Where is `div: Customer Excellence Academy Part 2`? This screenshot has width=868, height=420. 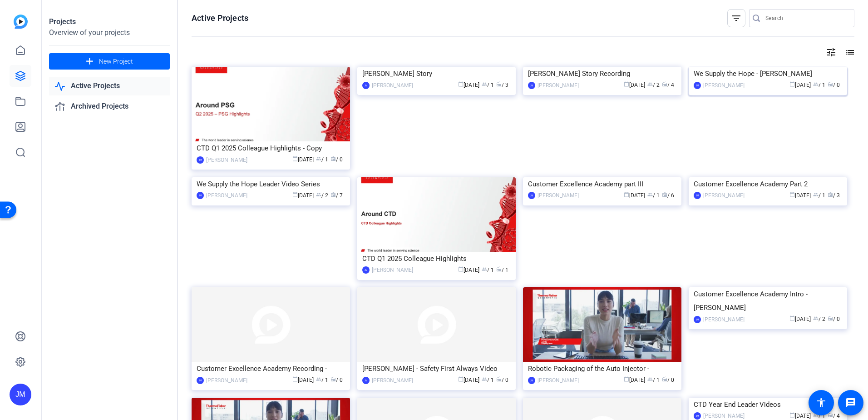 div: Customer Excellence Academy Part 2 is located at coordinates (767, 184).